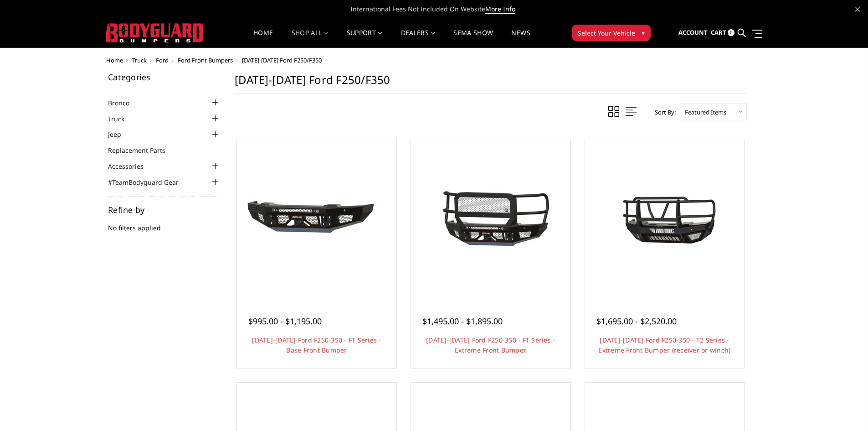 This screenshot has height=431, width=868. I want to click on img: 2023-2026 Ford F250-350 - T2 Series - Extreme Front Bumper (receiver or winch), so click(664, 219).